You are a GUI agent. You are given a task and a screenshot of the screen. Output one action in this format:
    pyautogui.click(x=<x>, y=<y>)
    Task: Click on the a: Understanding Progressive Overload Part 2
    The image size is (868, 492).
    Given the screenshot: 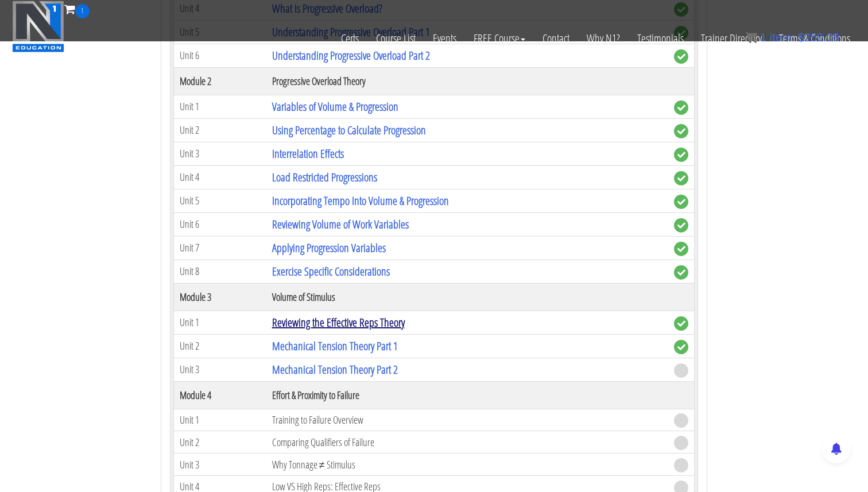 What is the action you would take?
    pyautogui.click(x=351, y=55)
    